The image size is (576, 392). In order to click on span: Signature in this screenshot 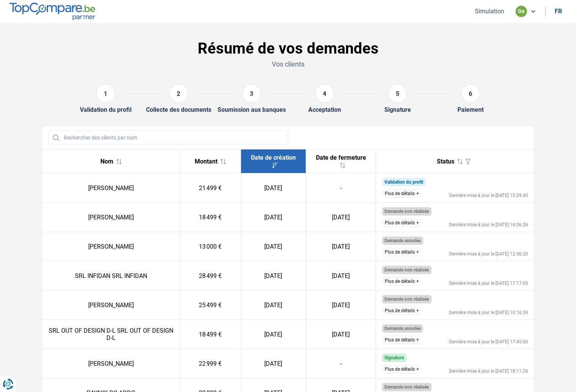, I will do `click(394, 358)`.